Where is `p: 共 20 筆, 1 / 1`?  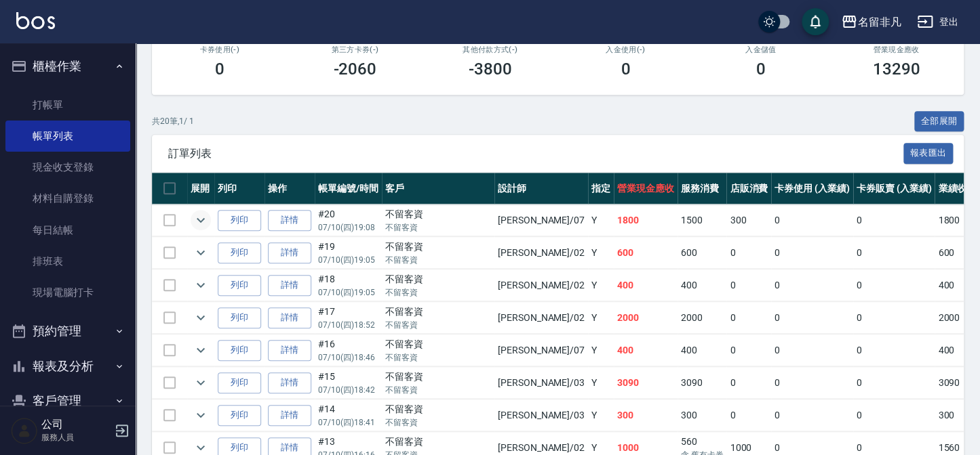
p: 共 20 筆, 1 / 1 is located at coordinates (173, 121).